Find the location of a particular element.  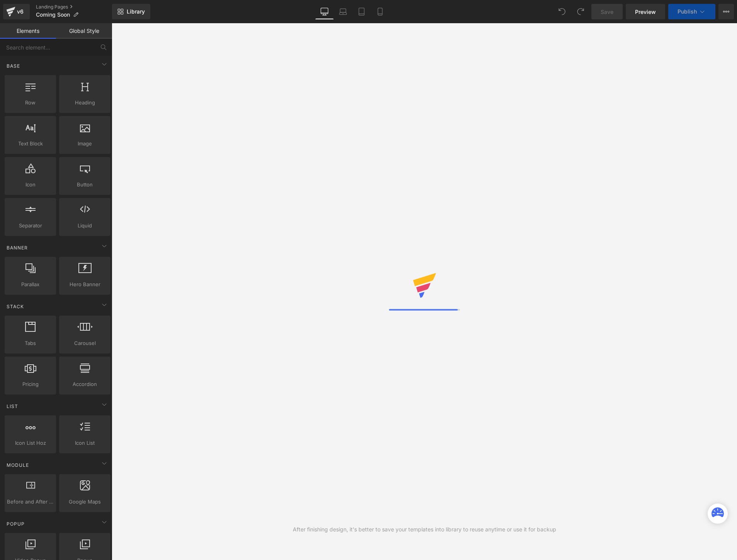

span: Image is located at coordinates (85, 144).